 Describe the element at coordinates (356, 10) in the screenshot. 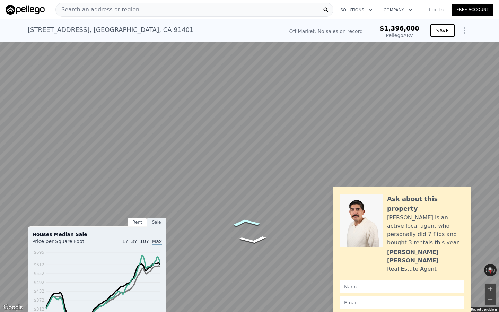

I see `button: Solutions` at that location.